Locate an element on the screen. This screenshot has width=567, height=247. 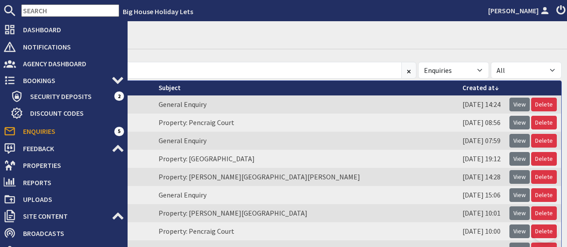
a: Discount Codes is located at coordinates (67, 113).